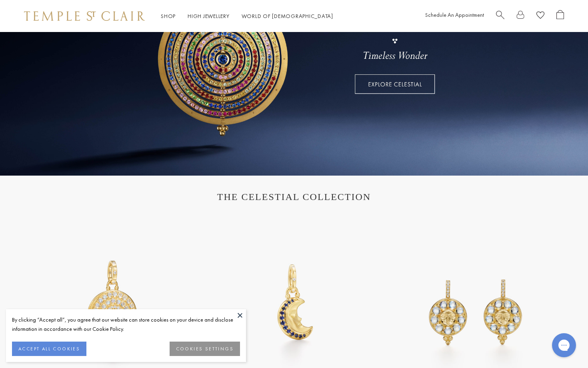  What do you see at coordinates (500, 16) in the screenshot?
I see `a: Search` at bounding box center [500, 16].